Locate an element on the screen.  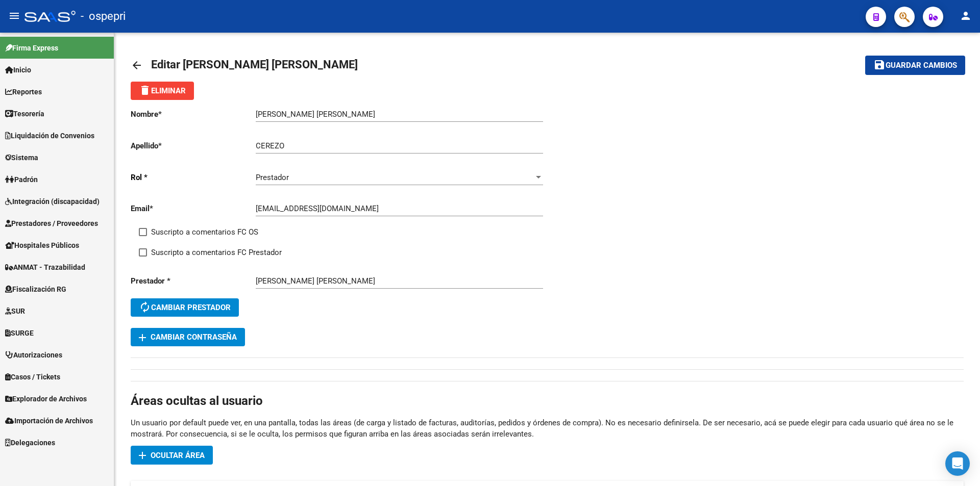
p: Rol * is located at coordinates (193, 178).